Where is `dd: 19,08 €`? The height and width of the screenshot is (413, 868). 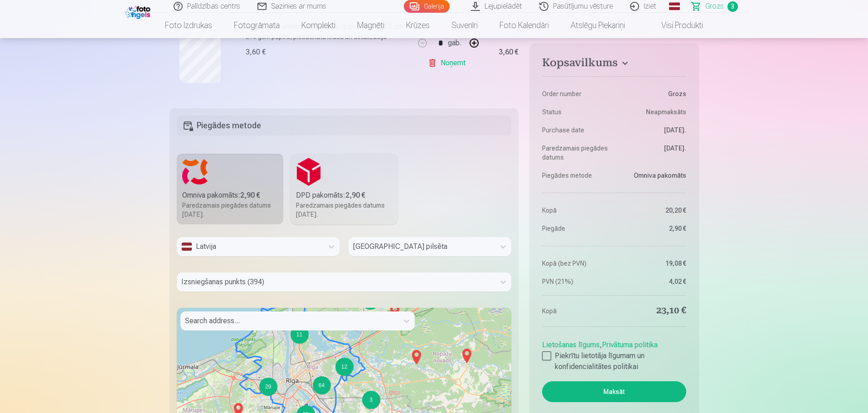 dd: 19,08 € is located at coordinates (653, 264).